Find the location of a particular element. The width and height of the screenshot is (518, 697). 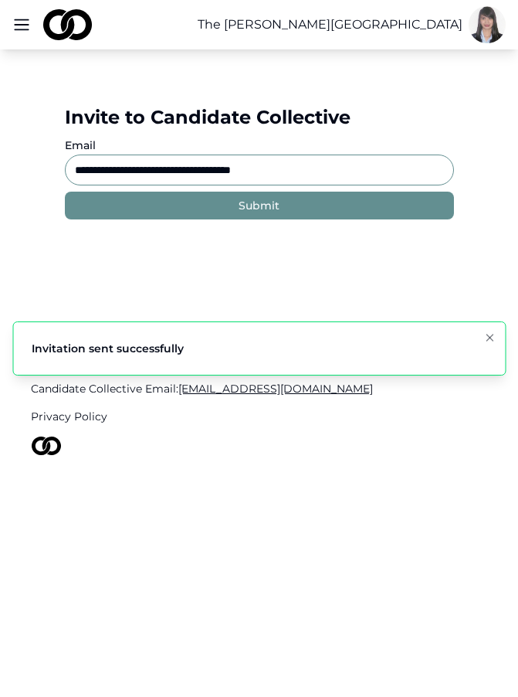

div: Invite to Candidate Collective is located at coordinates (259, 117).